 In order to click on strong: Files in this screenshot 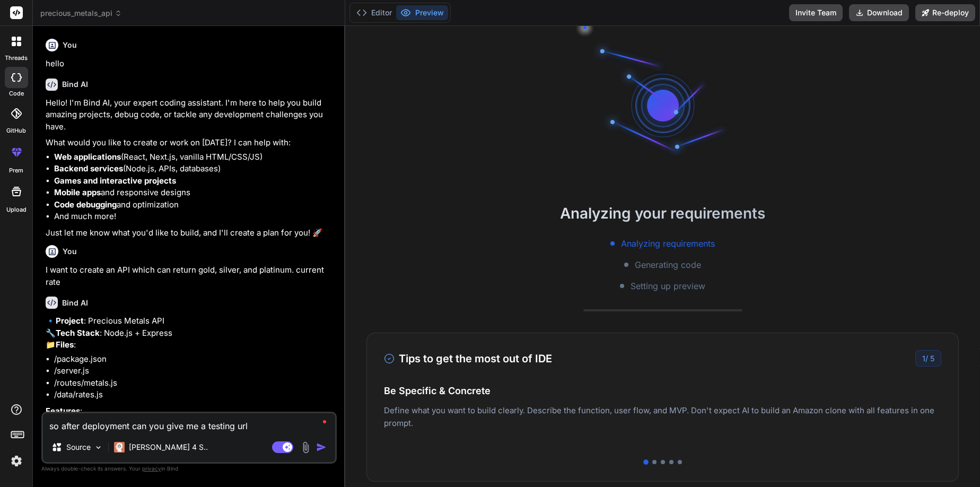, I will do `click(65, 344)`.